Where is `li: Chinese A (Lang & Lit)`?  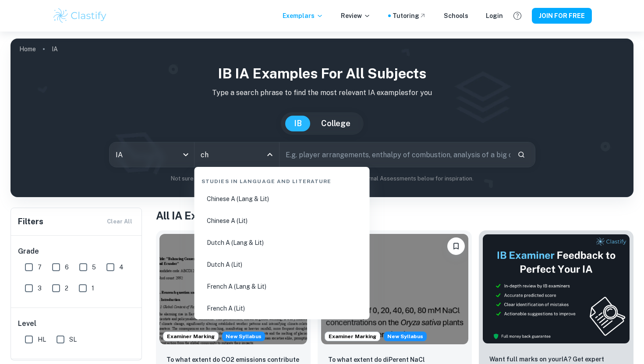 li: Chinese A (Lang & Lit) is located at coordinates (282, 199).